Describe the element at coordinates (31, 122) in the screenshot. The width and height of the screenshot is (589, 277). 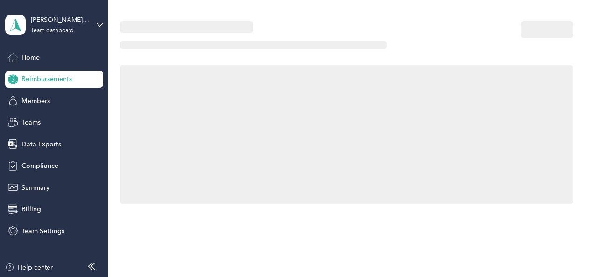
I see `span: Teams` at that location.